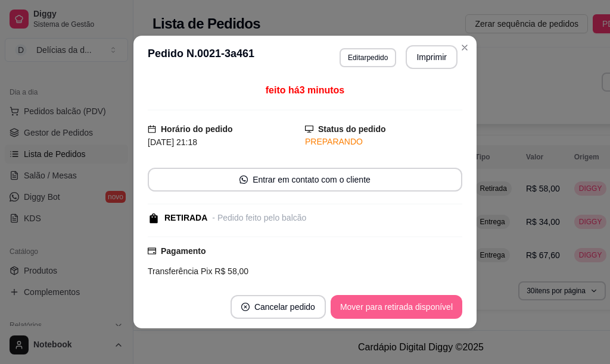 The width and height of the screenshot is (610, 364). Describe the element at coordinates (305, 180) in the screenshot. I see `button: whats-appEntrar em contato com o cliente` at that location.